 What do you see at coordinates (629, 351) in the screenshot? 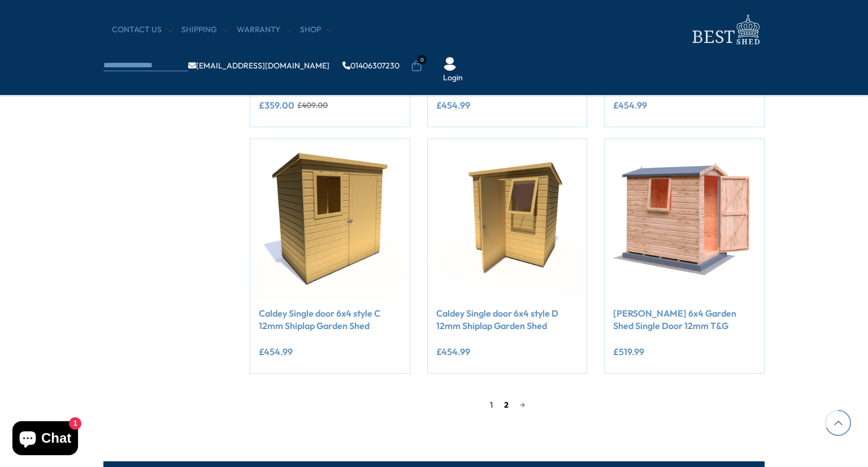
I see `ins: £519.99` at bounding box center [629, 351].